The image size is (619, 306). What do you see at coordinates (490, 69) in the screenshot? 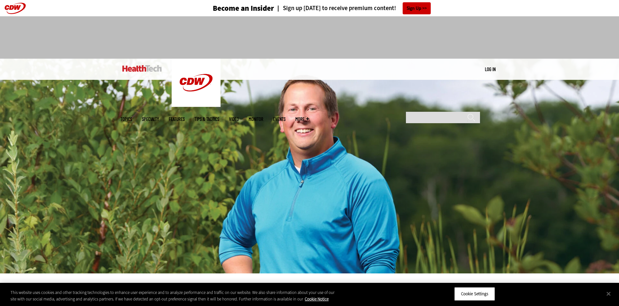
I see `div: User menu` at bounding box center [490, 69].